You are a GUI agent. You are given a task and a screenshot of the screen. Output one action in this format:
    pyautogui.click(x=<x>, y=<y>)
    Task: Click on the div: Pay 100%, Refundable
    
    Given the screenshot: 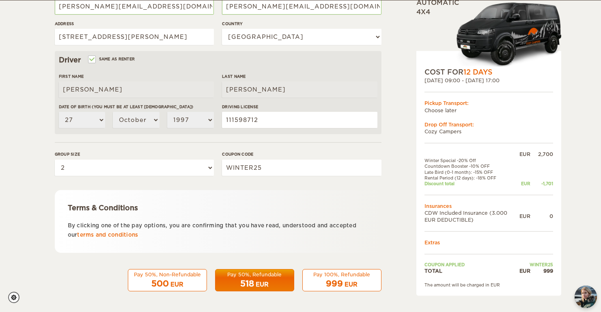 What is the action you would take?
    pyautogui.click(x=341, y=275)
    